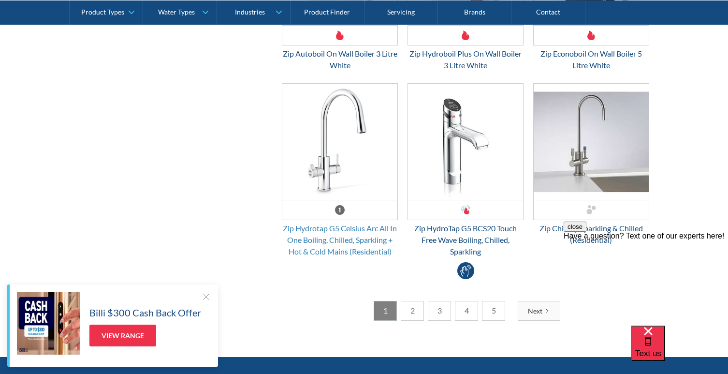  Describe the element at coordinates (591, 234) in the screenshot. I see `div: Zip Chilltap Sparkling & Chilled (Residential)` at that location.